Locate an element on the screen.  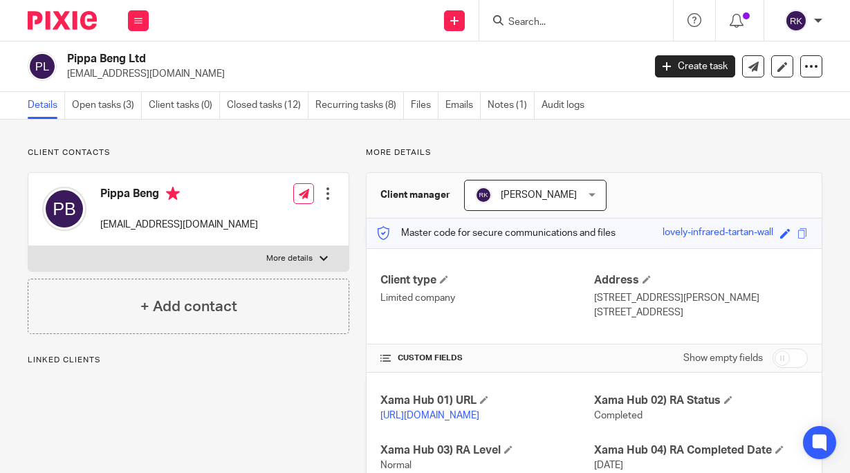
h4: Xama Hub 04) RA Completed Date is located at coordinates (701, 450).